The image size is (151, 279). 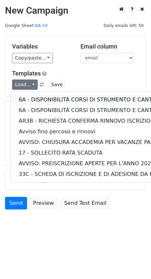 What do you see at coordinates (57, 85) in the screenshot?
I see `button: Save` at bounding box center [57, 85].